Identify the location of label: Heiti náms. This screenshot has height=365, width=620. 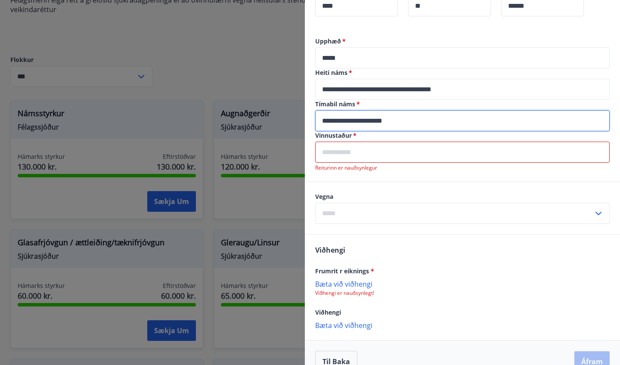
(462, 73).